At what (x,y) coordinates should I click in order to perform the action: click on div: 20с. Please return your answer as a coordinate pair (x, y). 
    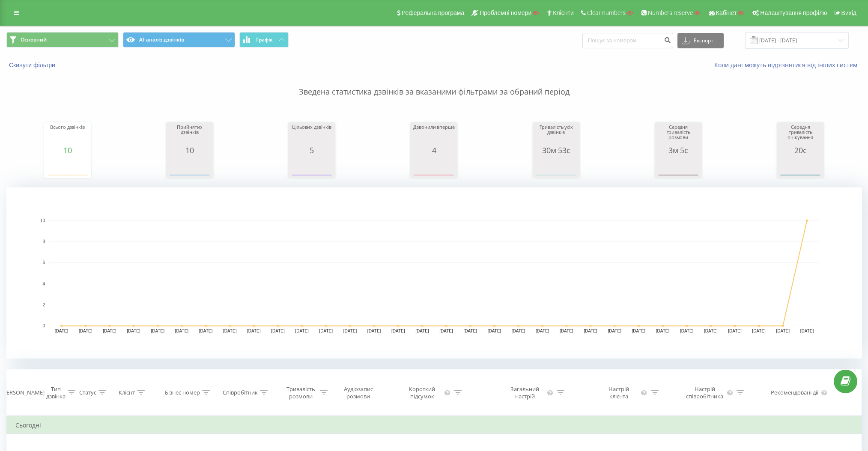
    Looking at the image, I should click on (800, 150).